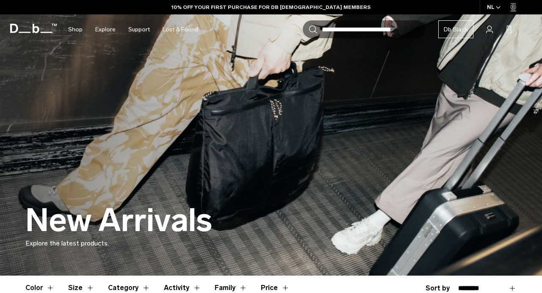 The image size is (542, 293). I want to click on a: Explore, so click(106, 29).